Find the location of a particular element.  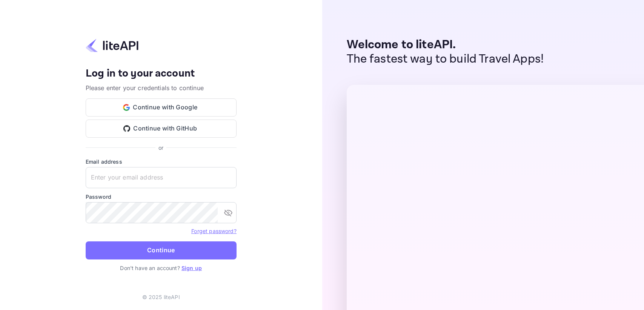

p: Please enter your credentials to continue is located at coordinates (161, 88).